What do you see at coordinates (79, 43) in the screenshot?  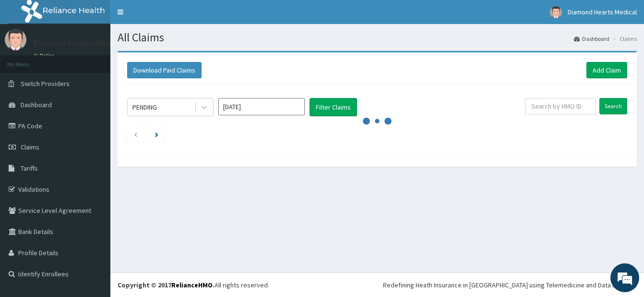 I see `p: Diamond Hearts Medical` at bounding box center [79, 43].